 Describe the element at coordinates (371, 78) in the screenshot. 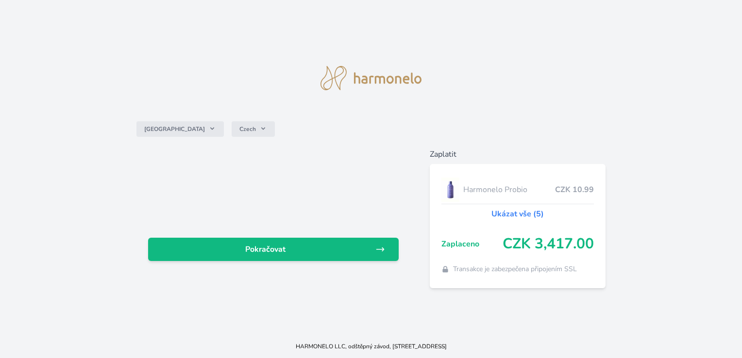

I see `img: logo.svg` at that location.